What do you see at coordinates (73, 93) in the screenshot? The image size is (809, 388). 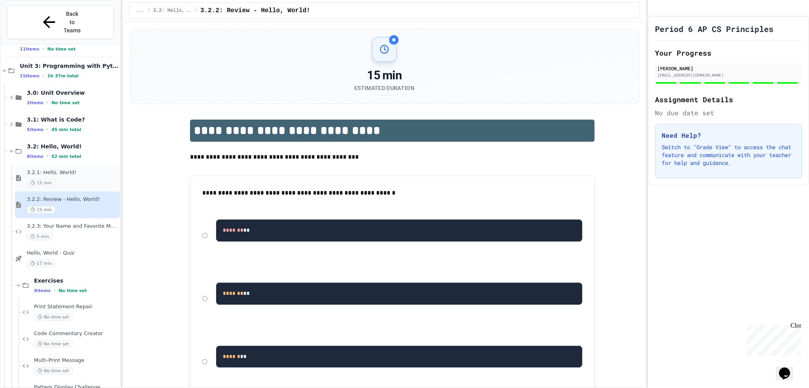 I see `span: 3.0: Unit Overview` at bounding box center [73, 93].